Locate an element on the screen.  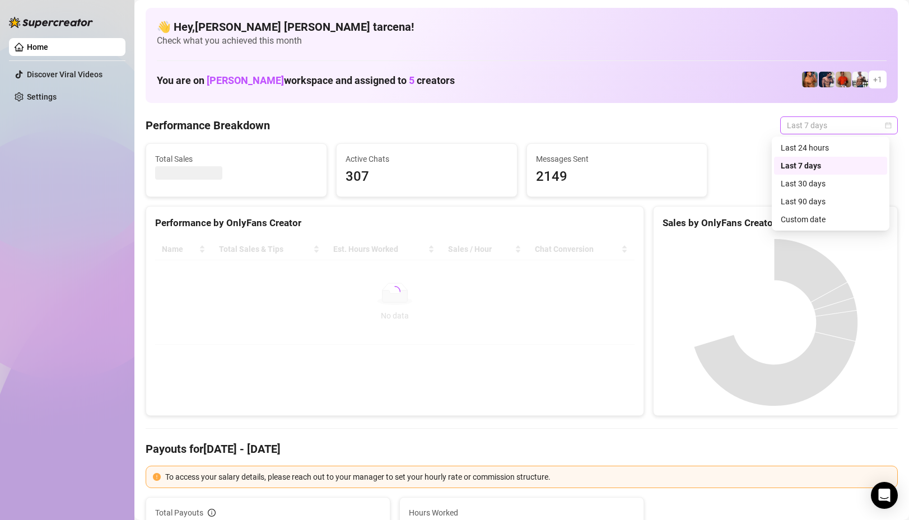
a: Settings is located at coordinates (41, 97).